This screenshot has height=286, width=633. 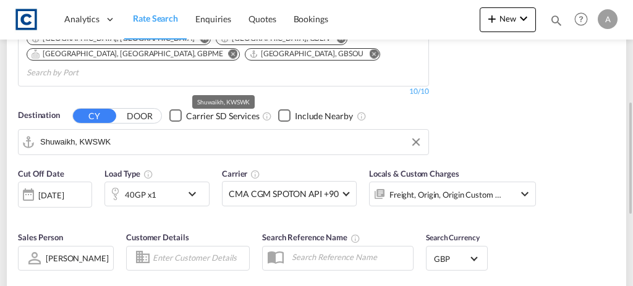 I want to click on span: Analytics, so click(x=82, y=19).